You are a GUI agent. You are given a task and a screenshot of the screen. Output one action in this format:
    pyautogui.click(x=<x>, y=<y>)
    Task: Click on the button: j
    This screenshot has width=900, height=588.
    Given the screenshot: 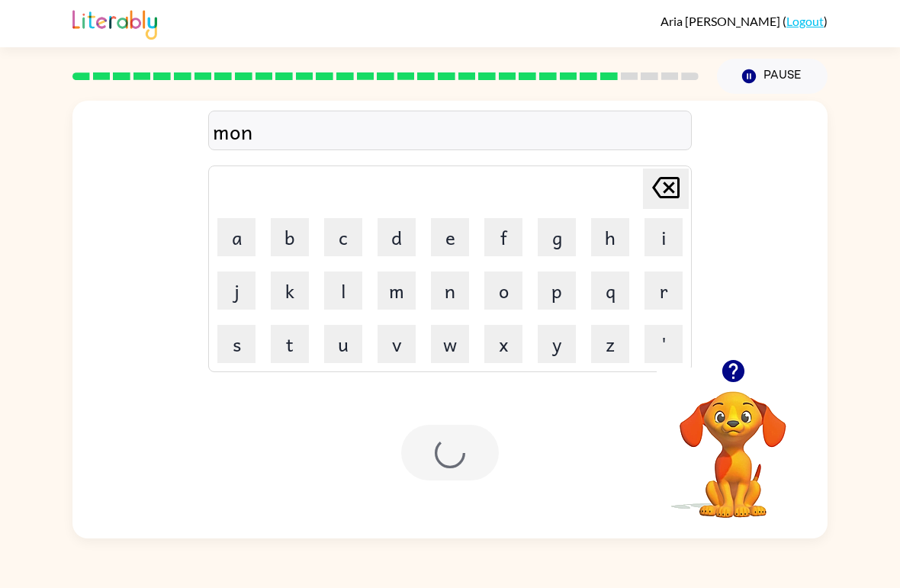 What is the action you would take?
    pyautogui.click(x=236, y=290)
    